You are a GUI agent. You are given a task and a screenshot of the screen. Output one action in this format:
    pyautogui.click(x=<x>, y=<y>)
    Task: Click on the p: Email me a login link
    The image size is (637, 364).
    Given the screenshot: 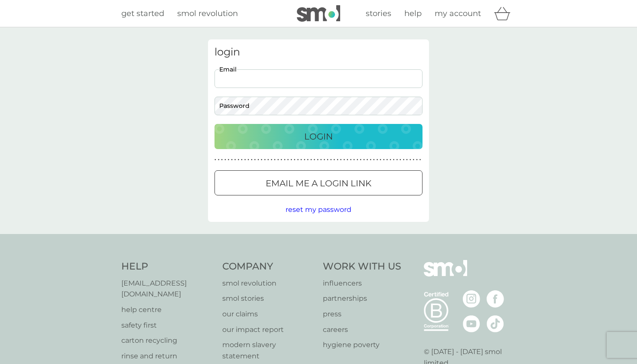 What is the action you would take?
    pyautogui.click(x=319, y=183)
    